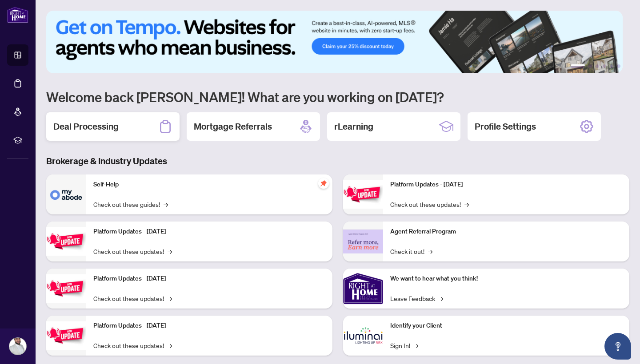 Image resolution: width=640 pixels, height=364 pixels. I want to click on button: 1, so click(577, 66).